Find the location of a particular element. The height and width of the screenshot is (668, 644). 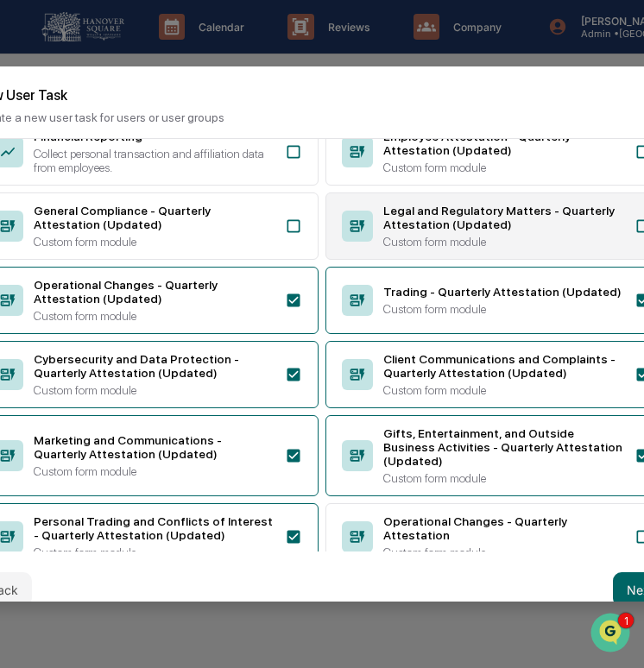

div: Gifts, Entertainment, and Outside Business Activities - Quarterly Attestation (Updated) is located at coordinates (503, 447).